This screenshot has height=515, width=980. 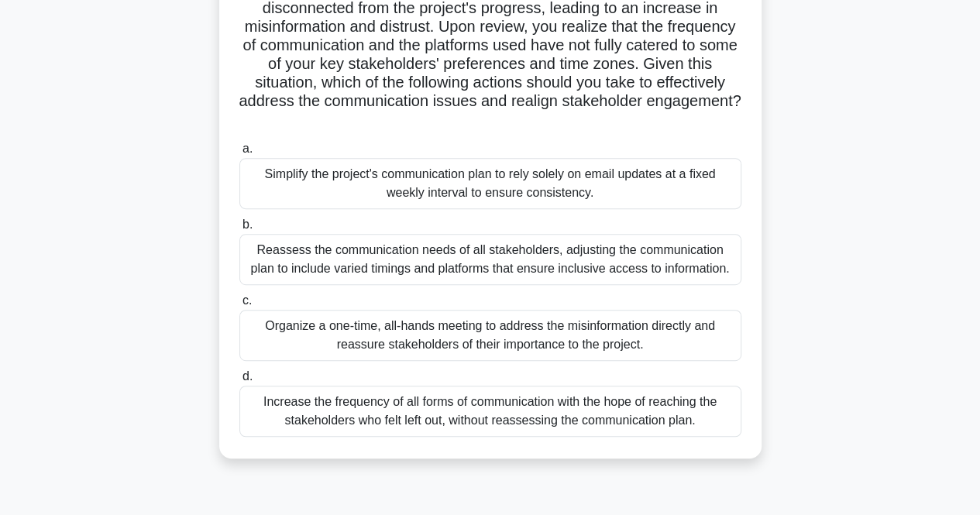 I want to click on div: Simplify the project's communication plan to rely solely on email updates at a fixed weekly inter..., so click(x=490, y=184).